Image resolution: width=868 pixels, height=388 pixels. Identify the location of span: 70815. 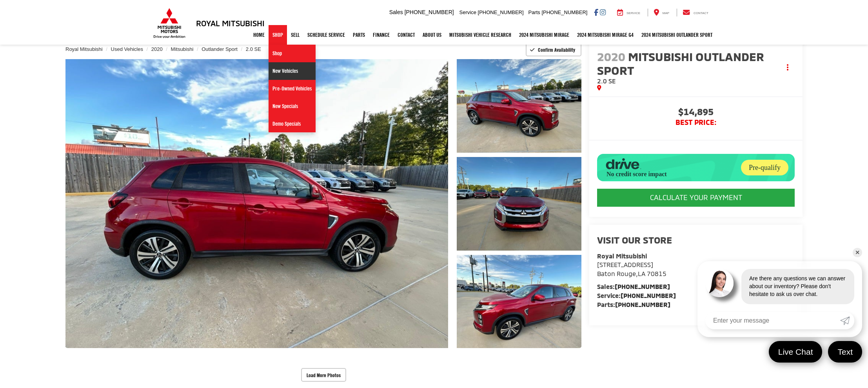
(657, 273).